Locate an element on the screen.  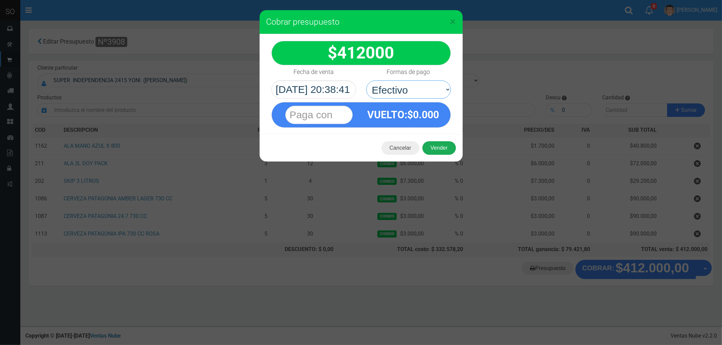
span: 0.000 is located at coordinates (426, 115).